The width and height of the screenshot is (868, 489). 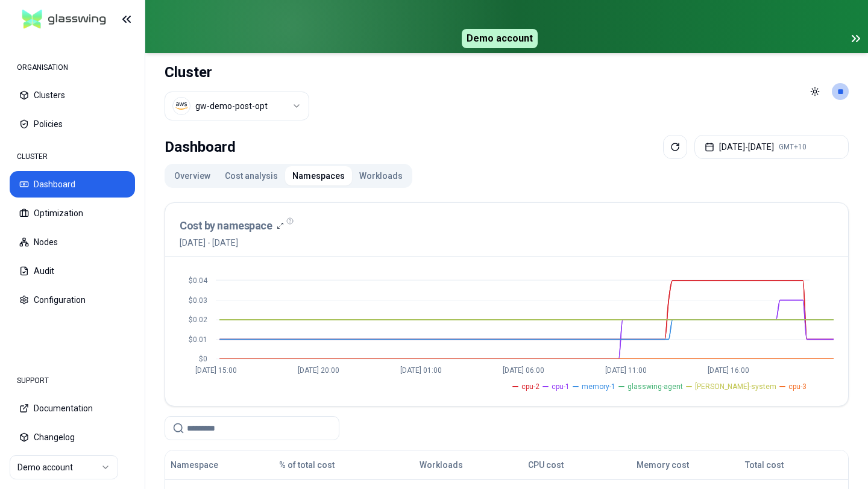 What do you see at coordinates (232, 106) in the screenshot?
I see `div: gw-demo-post-opt` at bounding box center [232, 106].